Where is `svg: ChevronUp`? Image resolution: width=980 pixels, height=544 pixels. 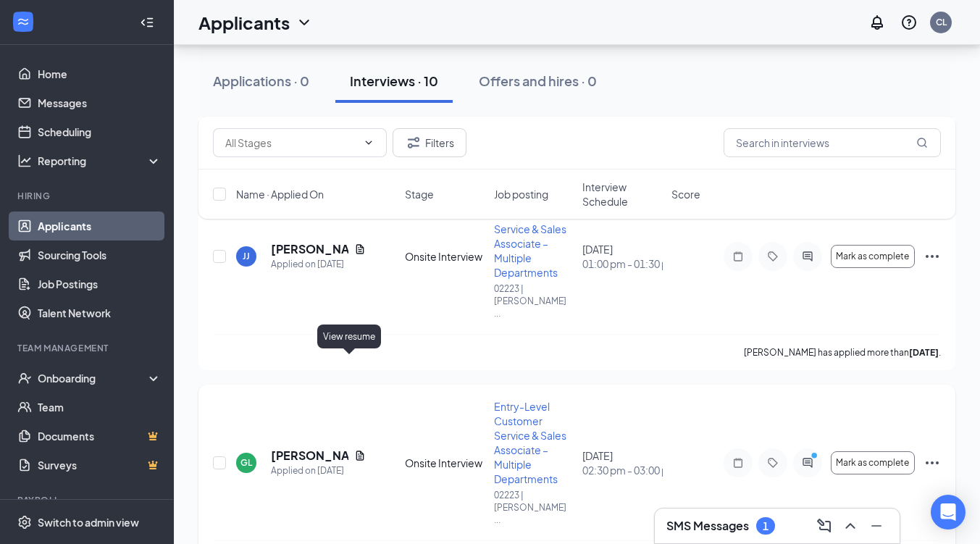
svg: ChevronUp is located at coordinates (851, 526).